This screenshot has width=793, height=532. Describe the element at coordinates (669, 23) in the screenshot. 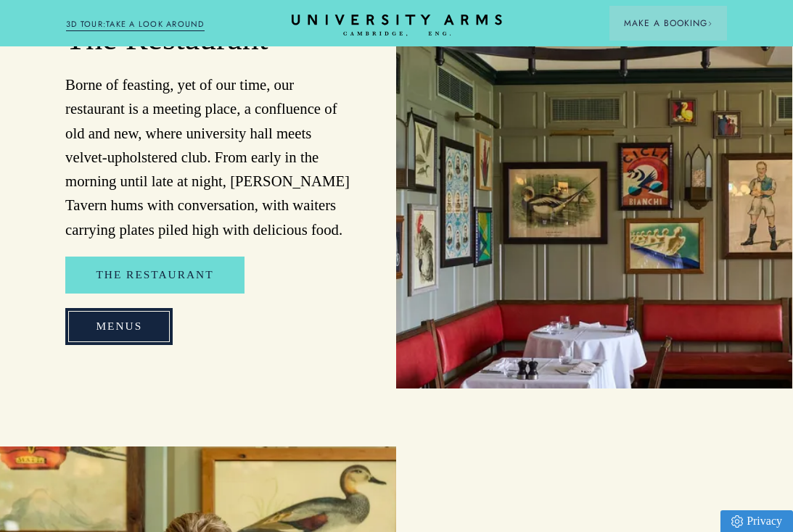

I see `span: Make a Booking` at that location.